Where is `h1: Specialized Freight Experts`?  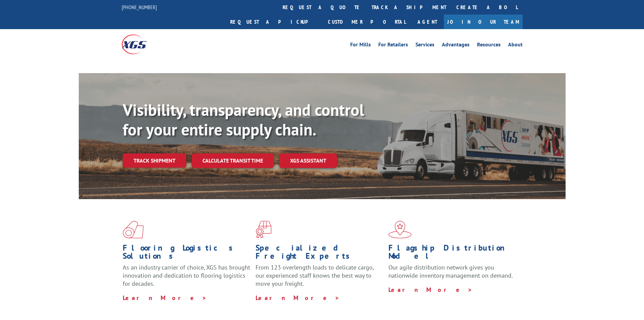
h1: Specialized Freight Experts is located at coordinates (320, 253).